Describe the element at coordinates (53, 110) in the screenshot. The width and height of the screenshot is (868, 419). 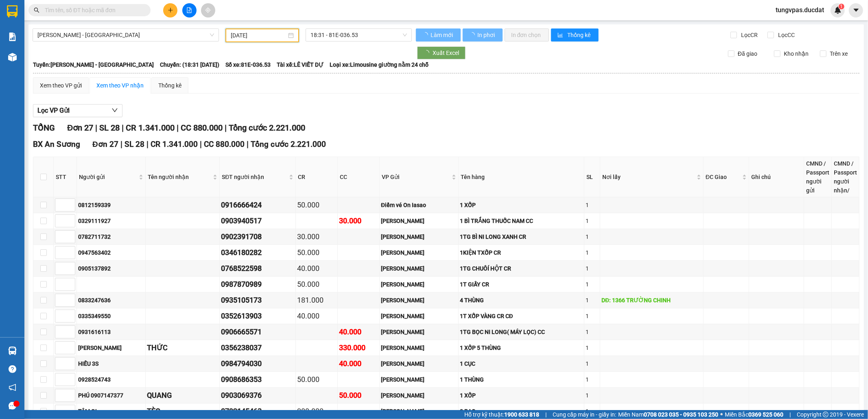
I see `span: Lọc VP Gửi` at that location.